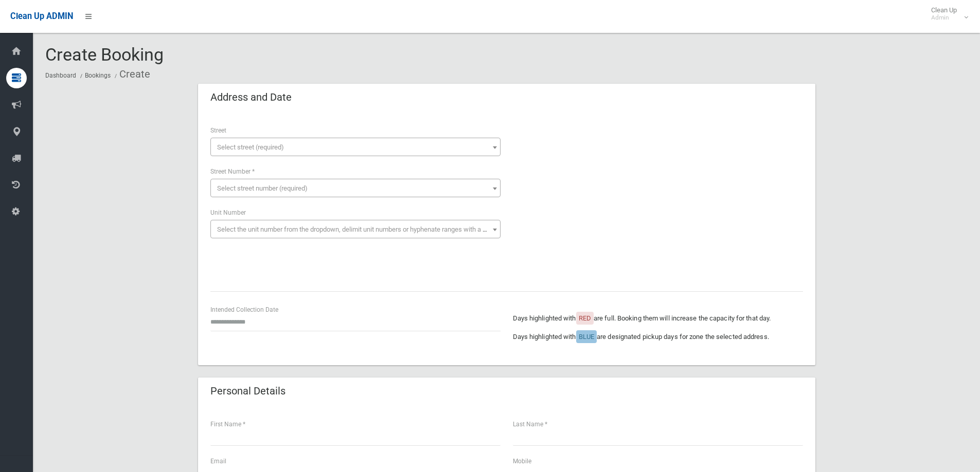 Image resolution: width=980 pixels, height=472 pixels. Describe the element at coordinates (60, 75) in the screenshot. I see `a: Dashboard` at that location.